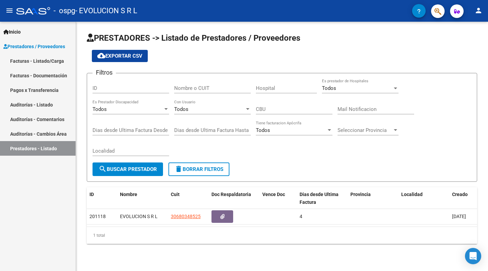 This screenshot has height=271, width=488. I want to click on span: Localidad, so click(412, 194).